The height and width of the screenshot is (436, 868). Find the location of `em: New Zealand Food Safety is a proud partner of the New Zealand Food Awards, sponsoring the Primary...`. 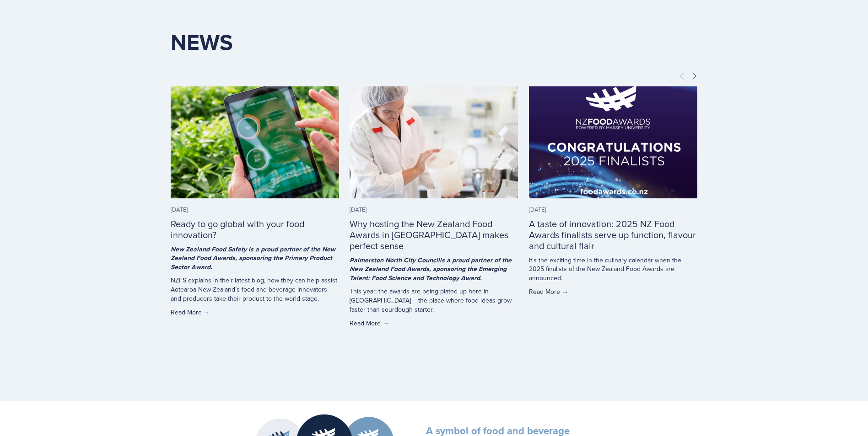

em: New Zealand Food Safety is a proud partner of the New Zealand Food Awards, sponsoring the Primary... is located at coordinates (253, 258).